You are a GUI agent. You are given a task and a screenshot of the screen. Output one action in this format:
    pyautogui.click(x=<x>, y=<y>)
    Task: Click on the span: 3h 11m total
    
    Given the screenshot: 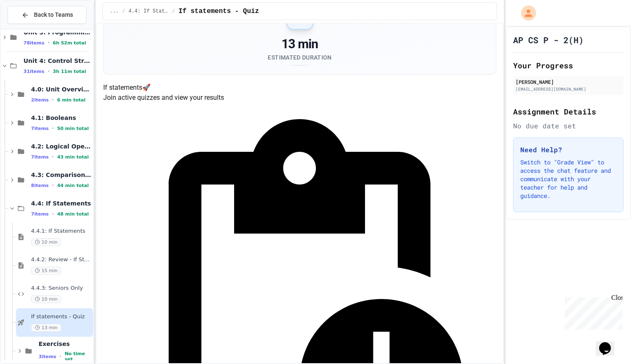 What is the action you would take?
    pyautogui.click(x=69, y=71)
    